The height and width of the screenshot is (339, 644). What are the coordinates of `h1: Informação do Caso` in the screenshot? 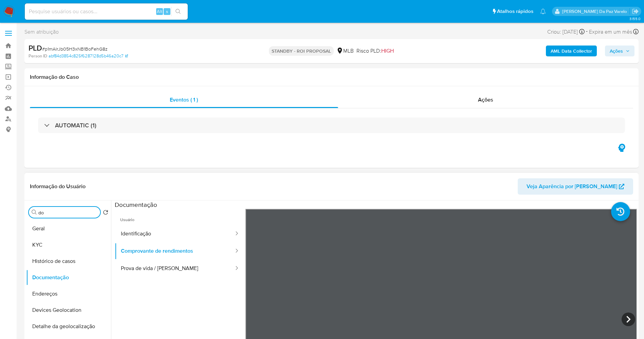 It's located at (331, 77).